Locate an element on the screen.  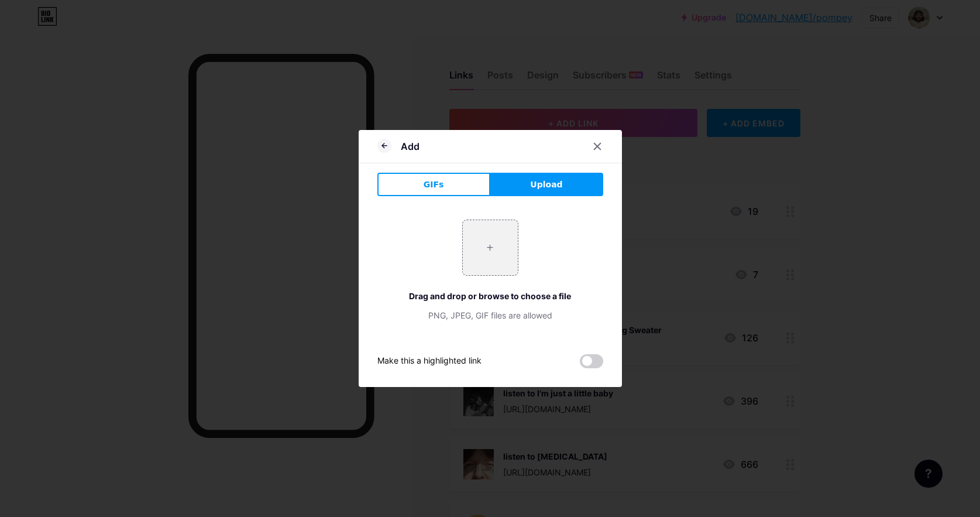
div: Make this a highlighted link is located at coordinates (430, 361).